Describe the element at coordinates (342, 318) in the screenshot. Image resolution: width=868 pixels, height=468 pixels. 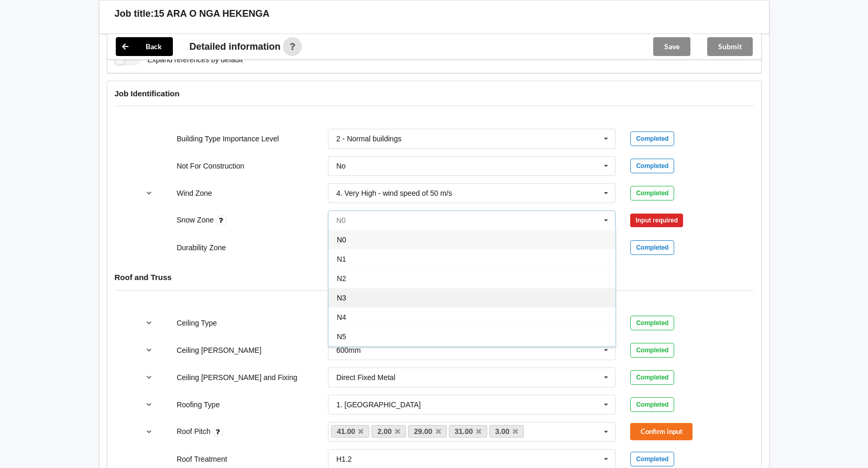
I see `span: N4` at that location.